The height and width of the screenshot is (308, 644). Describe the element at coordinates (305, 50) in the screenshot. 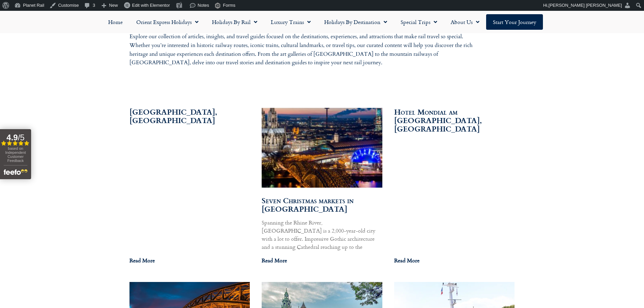

I see `p: Explore our collection of articles, insights, and travel guides focused on the destinations, expe...` at that location.